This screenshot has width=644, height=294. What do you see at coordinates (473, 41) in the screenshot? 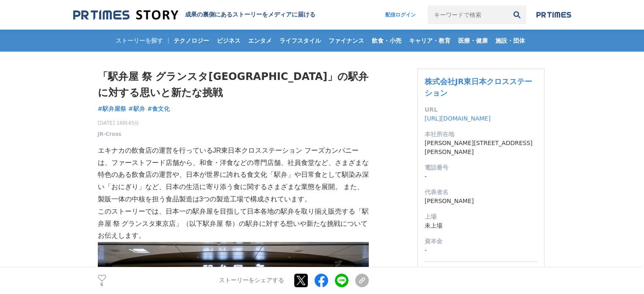
I see `a: 医療・健康` at bounding box center [473, 41].